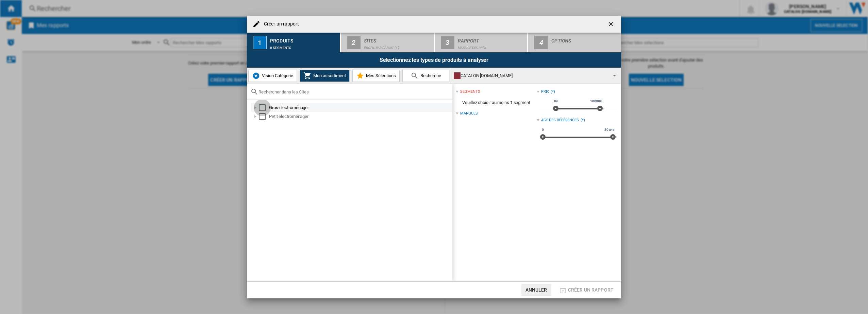 The width and height of the screenshot is (868, 314). I want to click on div: Selectionnez les types de produits à analyser, so click(434, 60).